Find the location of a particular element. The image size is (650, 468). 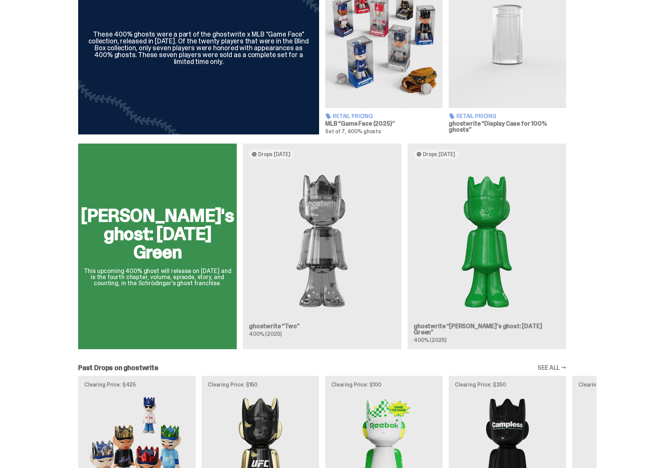

a: SEE ALL → is located at coordinates (551, 368).